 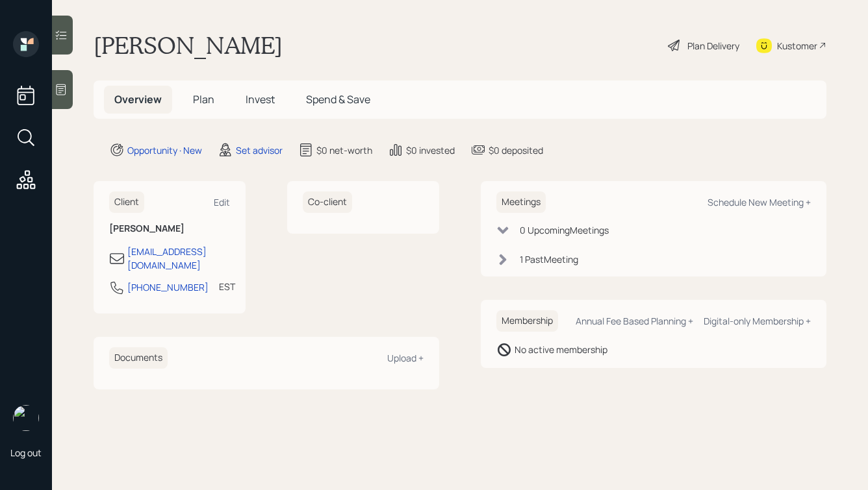 What do you see at coordinates (344, 150) in the screenshot?
I see `div: $0 net-worth` at bounding box center [344, 150].